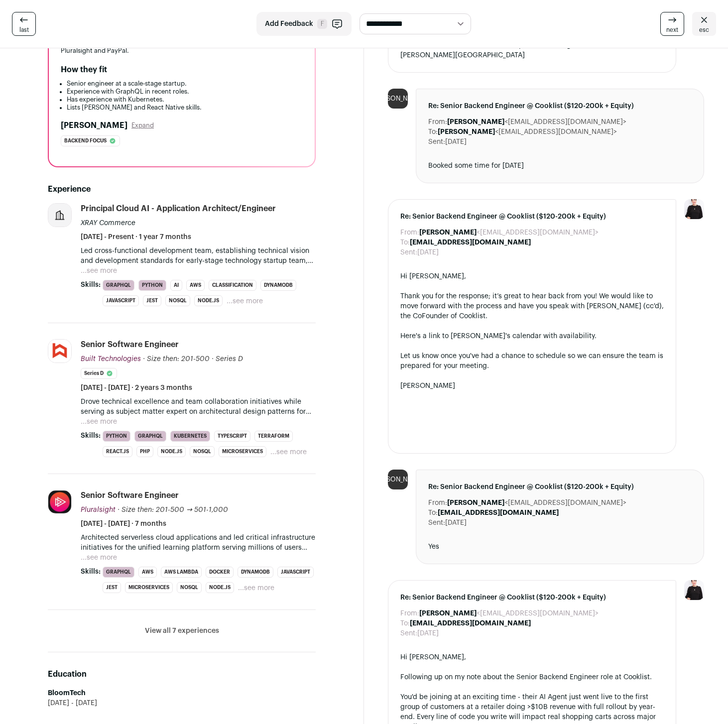  What do you see at coordinates (198, 543) in the screenshot?
I see `p: Architected serverless cloud applications and led critical infrastructure initiatives for the uni...` at bounding box center [198, 543].